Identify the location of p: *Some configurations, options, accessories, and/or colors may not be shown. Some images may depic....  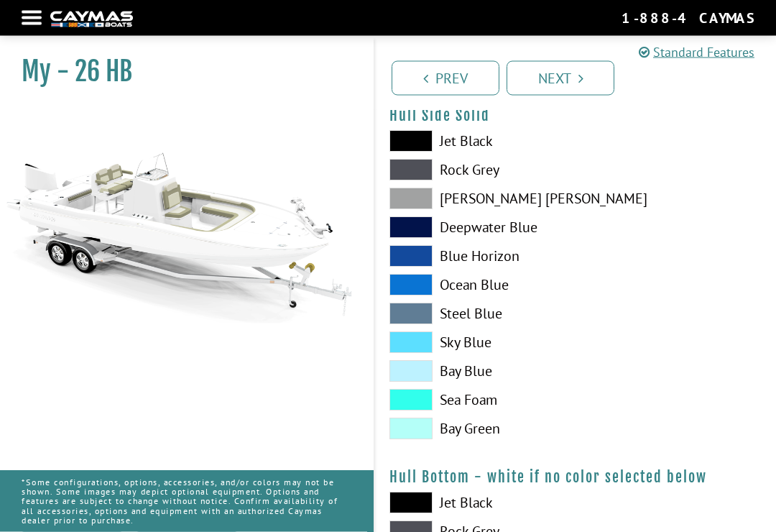
(187, 501).